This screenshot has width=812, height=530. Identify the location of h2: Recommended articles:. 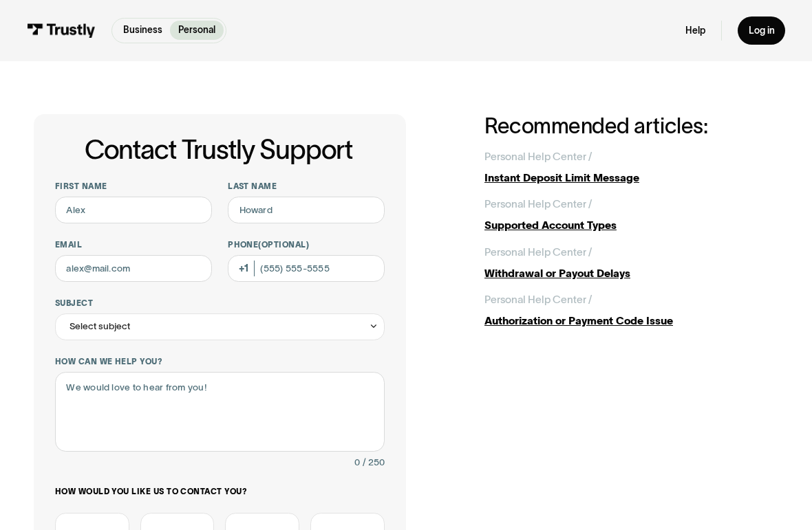
(631, 126).